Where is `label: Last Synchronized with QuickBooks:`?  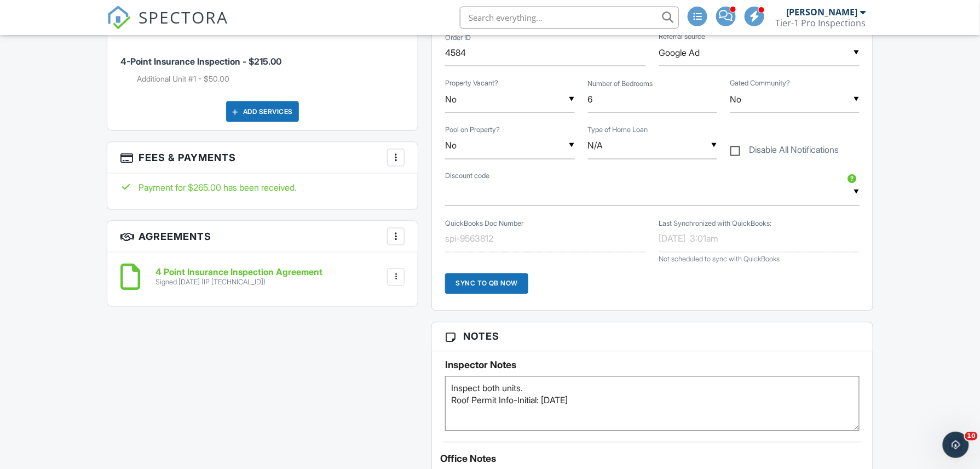
label: Last Synchronized with QuickBooks: is located at coordinates (715, 224).